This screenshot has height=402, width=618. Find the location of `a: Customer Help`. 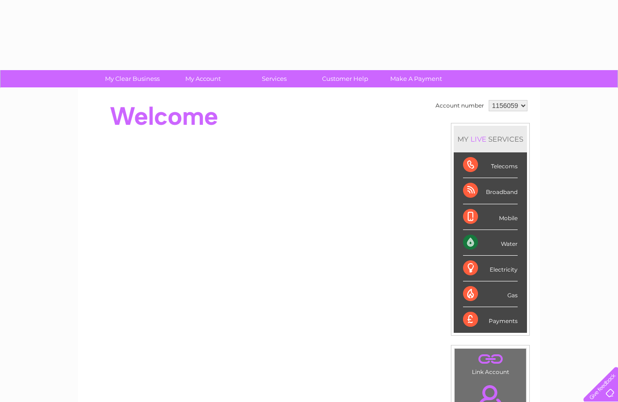

a: Customer Help is located at coordinates (345, 78).